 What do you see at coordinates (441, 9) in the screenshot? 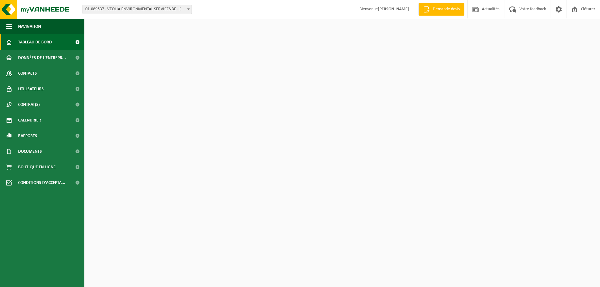
I see `a: Demande devis` at bounding box center [441, 9].